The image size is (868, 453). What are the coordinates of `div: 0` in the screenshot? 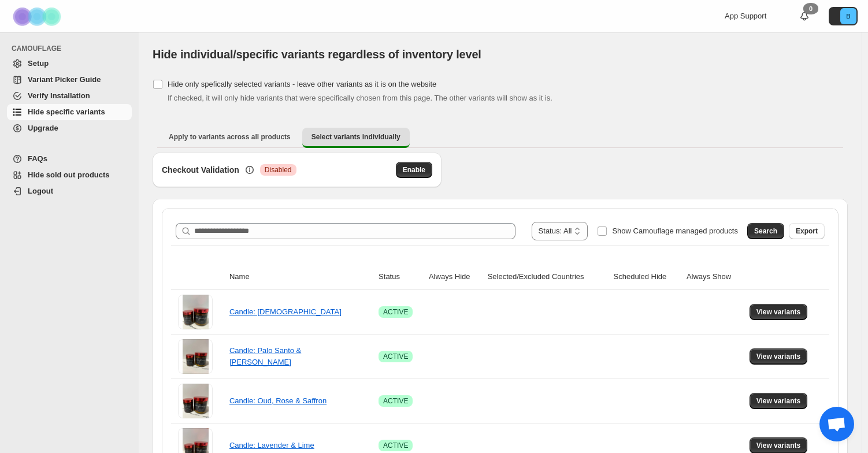 It's located at (810, 8).